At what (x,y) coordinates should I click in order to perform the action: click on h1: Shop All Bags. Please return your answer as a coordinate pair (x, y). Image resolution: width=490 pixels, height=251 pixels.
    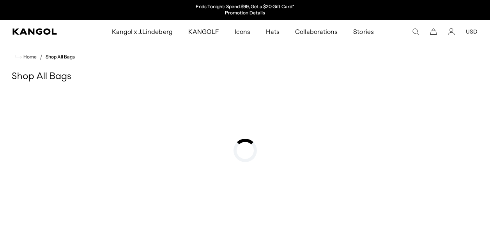
    Looking at the image, I should click on (245, 77).